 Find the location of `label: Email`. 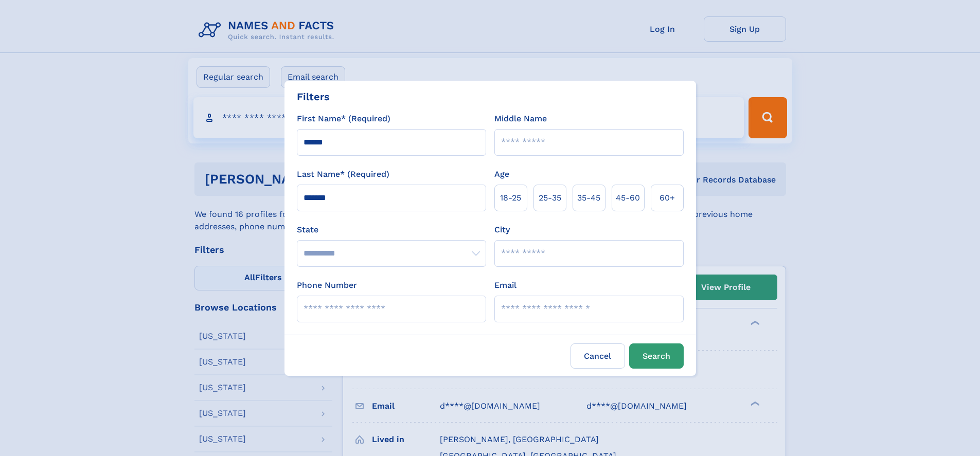

label: Email is located at coordinates (505, 286).